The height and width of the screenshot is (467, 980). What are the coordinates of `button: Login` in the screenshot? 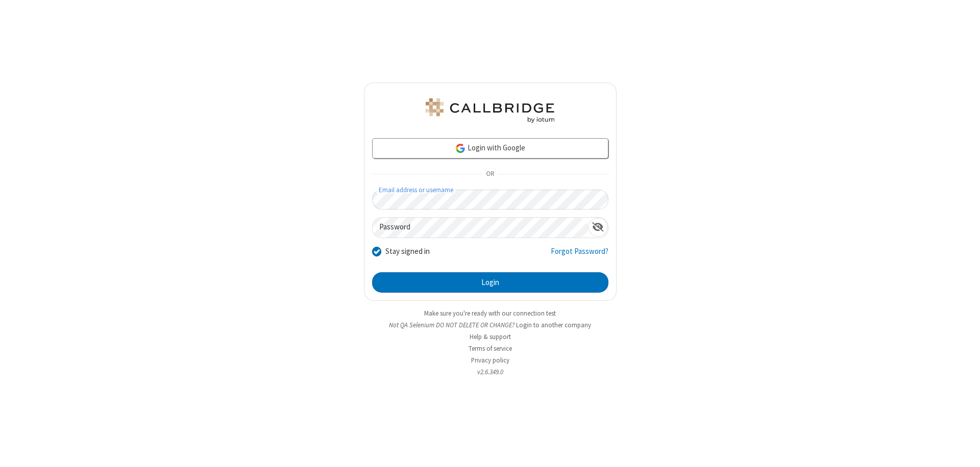 It's located at (490, 283).